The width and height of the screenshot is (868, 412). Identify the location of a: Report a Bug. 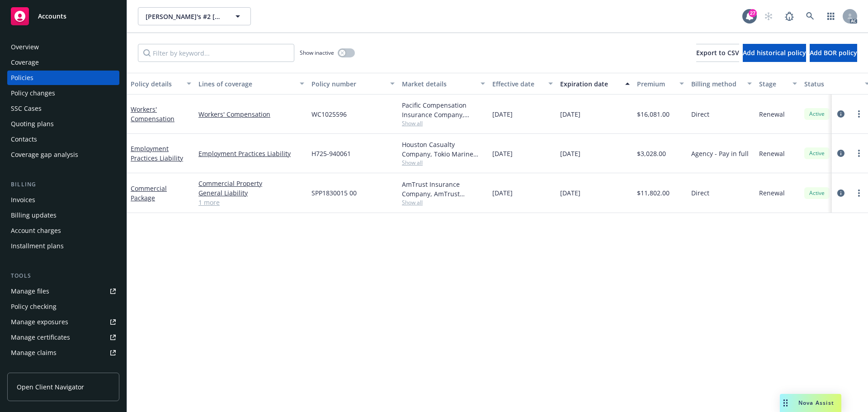
(789, 16).